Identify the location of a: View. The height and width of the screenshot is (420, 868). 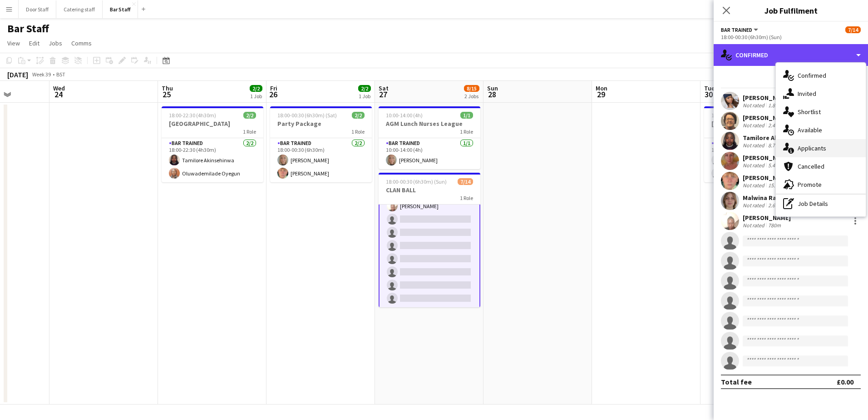
(14, 43).